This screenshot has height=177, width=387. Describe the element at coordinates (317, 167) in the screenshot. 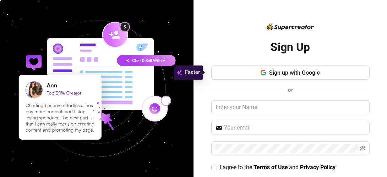

I see `strong: Privacy Policy` at that location.